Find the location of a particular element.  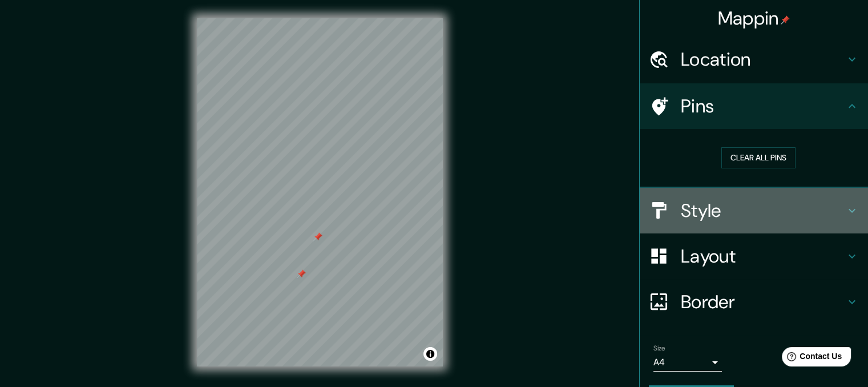

div: Style is located at coordinates (754, 211).